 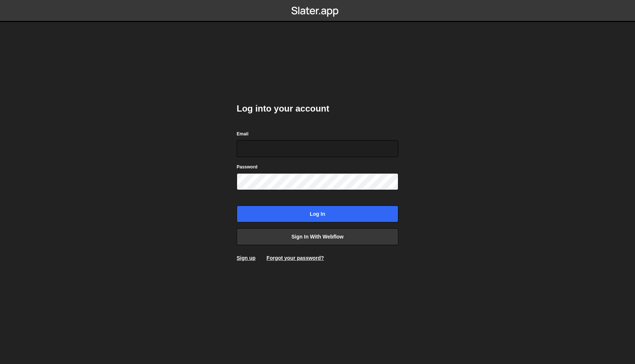 What do you see at coordinates (246, 259) in the screenshot?
I see `a: Sign up` at bounding box center [246, 259].